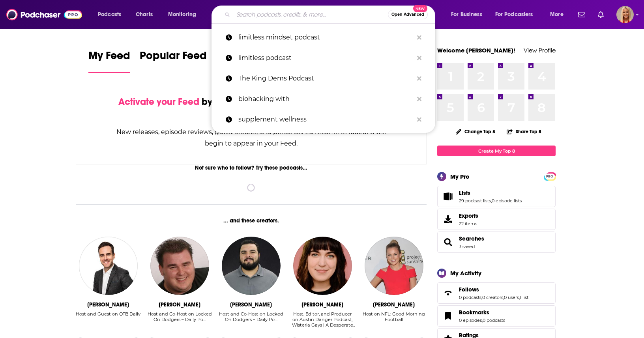 The image size is (644, 338). I want to click on a: Popular Feed, so click(173, 61).